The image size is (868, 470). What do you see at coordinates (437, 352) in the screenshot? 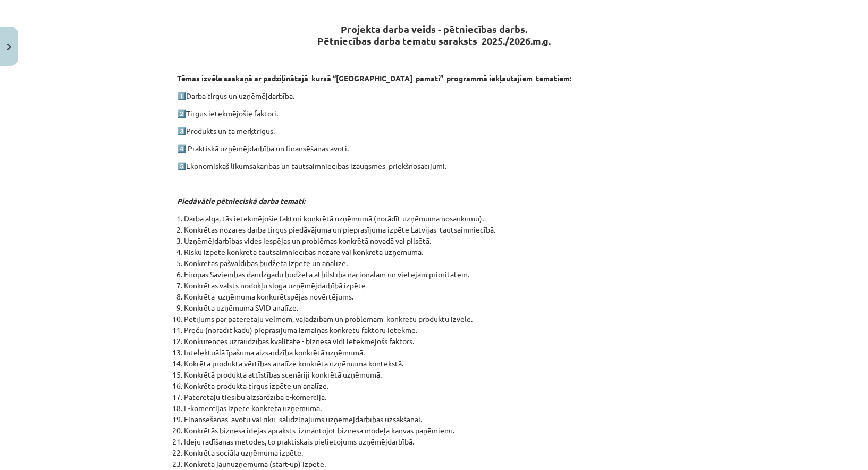
I see `li: Intelektuālā īpašuma aizsardzība konkrētā uzņēmumā.` at bounding box center [437, 352].